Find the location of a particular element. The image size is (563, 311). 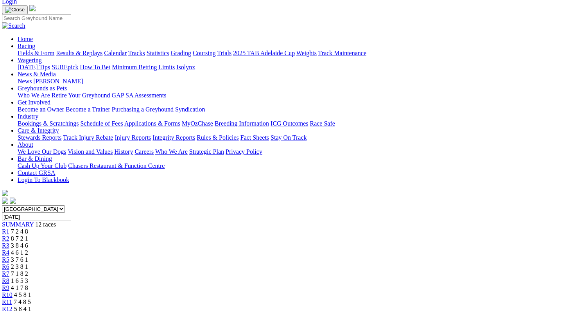

a: Race Safe is located at coordinates (322, 123).